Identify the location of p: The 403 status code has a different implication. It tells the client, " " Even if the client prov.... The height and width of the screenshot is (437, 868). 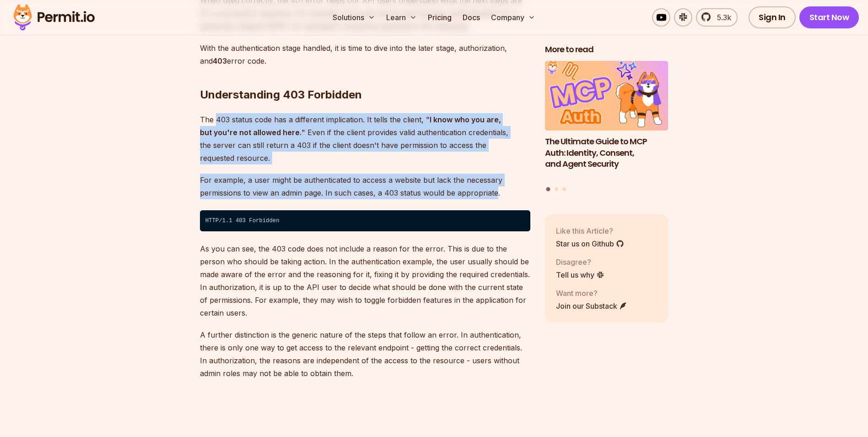
(365, 139).